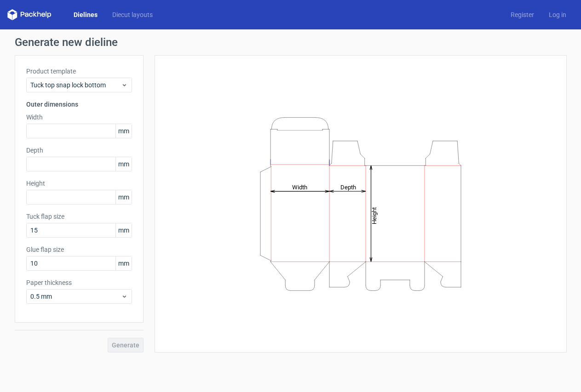 The image size is (581, 392). I want to click on label: Paper thickness, so click(79, 283).